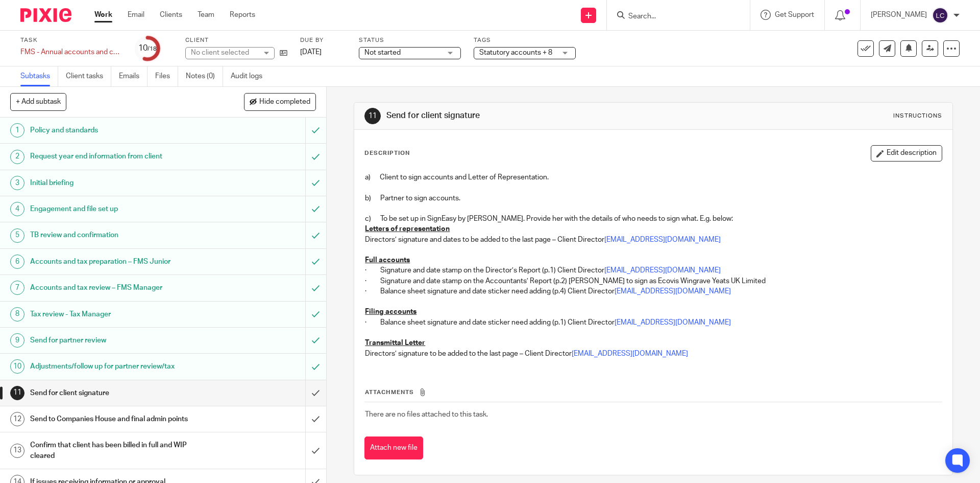 This screenshot has height=483, width=980. What do you see at coordinates (250, 76) in the screenshot?
I see `a: Audit logs` at bounding box center [250, 76].